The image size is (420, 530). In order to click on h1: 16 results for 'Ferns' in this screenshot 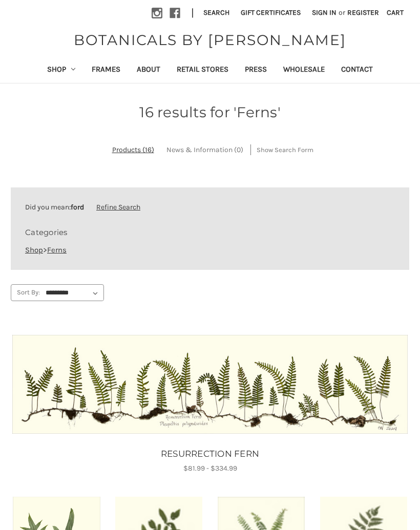, I will do `click(210, 112)`.